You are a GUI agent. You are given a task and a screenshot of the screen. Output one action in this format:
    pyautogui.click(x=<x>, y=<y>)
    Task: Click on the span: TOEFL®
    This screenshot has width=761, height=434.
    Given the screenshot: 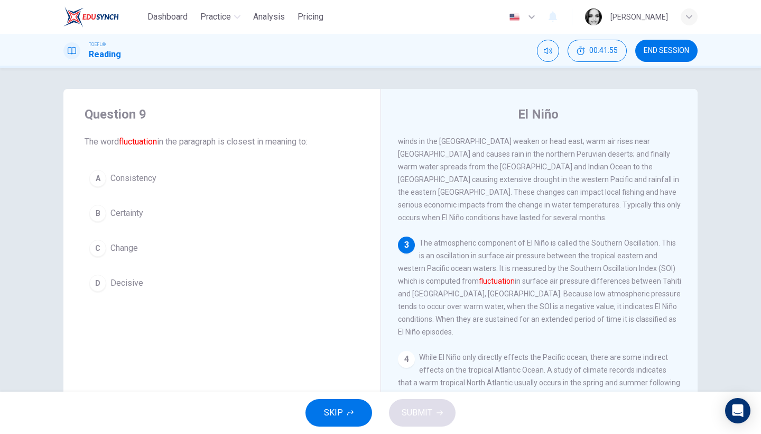 What is the action you would take?
    pyautogui.click(x=97, y=44)
    